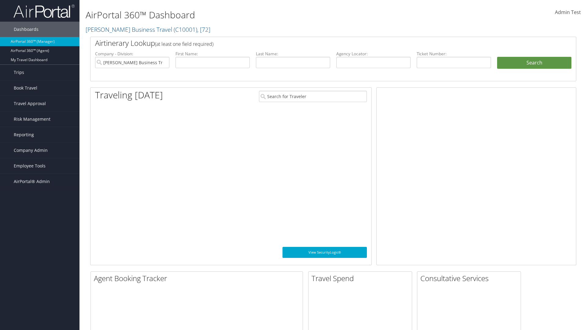 The height and width of the screenshot is (330, 587). What do you see at coordinates (251, 15) in the screenshot?
I see `h1: AirPortal 360™ Dashboard` at bounding box center [251, 15].